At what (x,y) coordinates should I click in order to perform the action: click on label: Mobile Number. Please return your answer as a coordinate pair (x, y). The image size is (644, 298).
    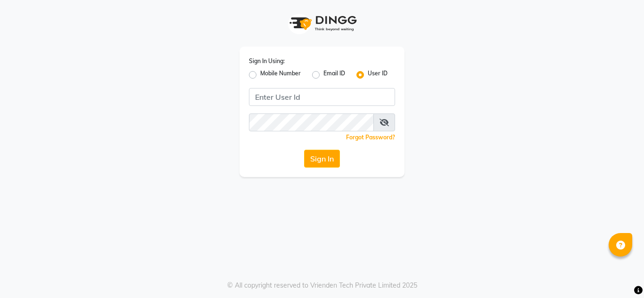
    Looking at the image, I should click on (281, 75).